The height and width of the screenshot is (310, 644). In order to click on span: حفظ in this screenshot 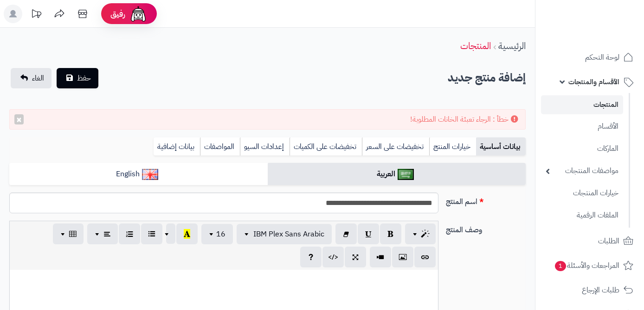, I will do `click(84, 78)`.